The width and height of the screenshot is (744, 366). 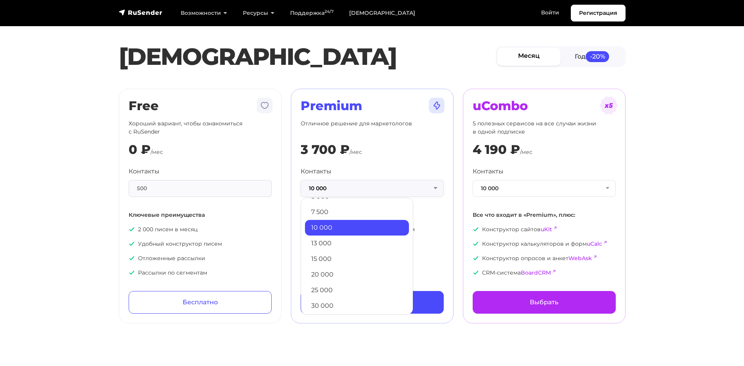 What do you see at coordinates (357, 290) in the screenshot?
I see `a: 25 000` at bounding box center [357, 290].